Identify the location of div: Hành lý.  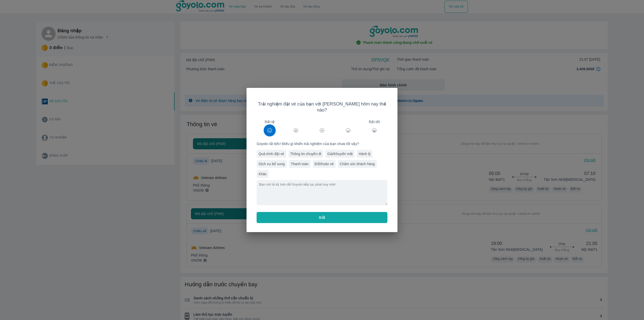
(365, 154).